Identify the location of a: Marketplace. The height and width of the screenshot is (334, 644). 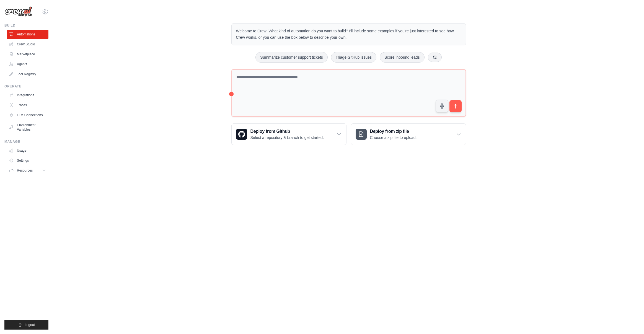
(27, 54).